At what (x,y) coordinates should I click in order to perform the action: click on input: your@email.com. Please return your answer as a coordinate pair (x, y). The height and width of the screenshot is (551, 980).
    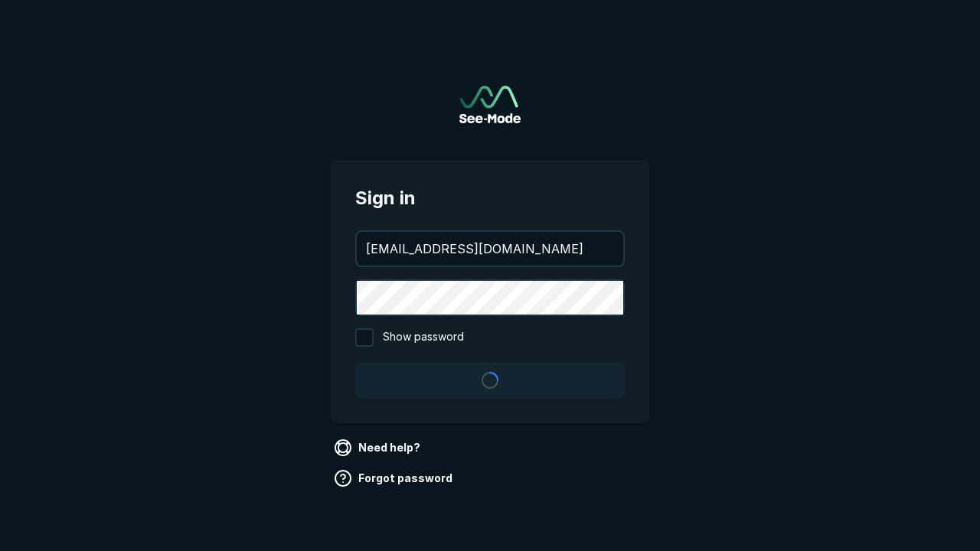
    Looking at the image, I should click on (490, 248).